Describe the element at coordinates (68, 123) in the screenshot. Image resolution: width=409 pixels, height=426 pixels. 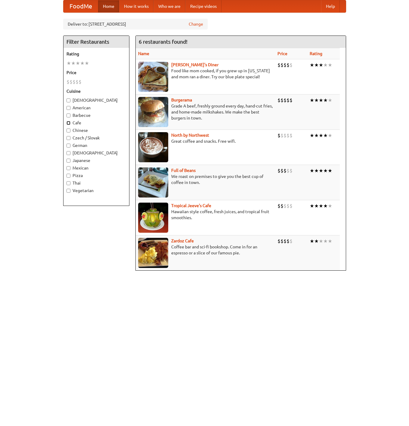
I see `input: Cafe` at that location.